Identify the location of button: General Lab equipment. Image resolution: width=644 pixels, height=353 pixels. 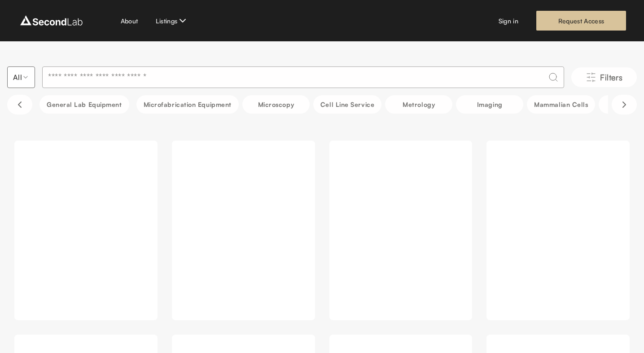
(84, 104).